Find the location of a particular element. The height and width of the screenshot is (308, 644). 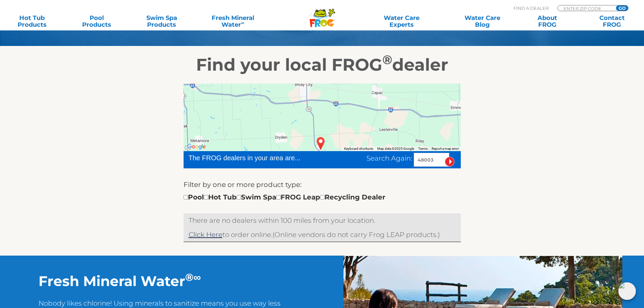

p: (Online vendors do not carry Frog LEAP products.) is located at coordinates (322, 234).